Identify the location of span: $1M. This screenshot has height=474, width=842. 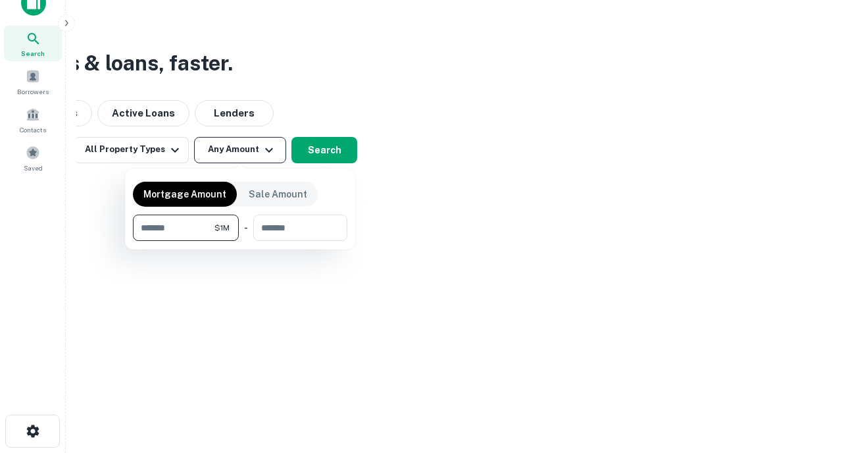
(222, 228).